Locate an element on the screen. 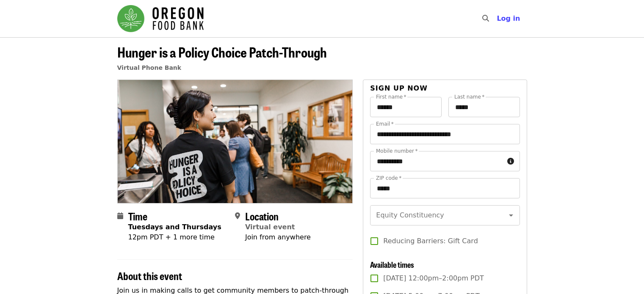 This screenshot has height=294, width=644. input: Email is located at coordinates (444, 134).